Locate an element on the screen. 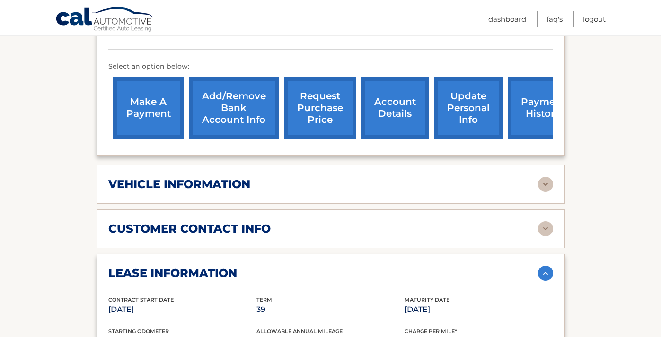  p: 39 is located at coordinates (330, 310).